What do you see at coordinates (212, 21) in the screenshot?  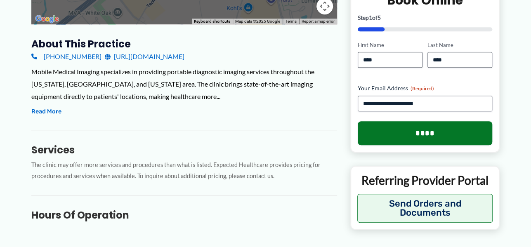 I see `button: Keyboard shortcuts` at bounding box center [212, 21].